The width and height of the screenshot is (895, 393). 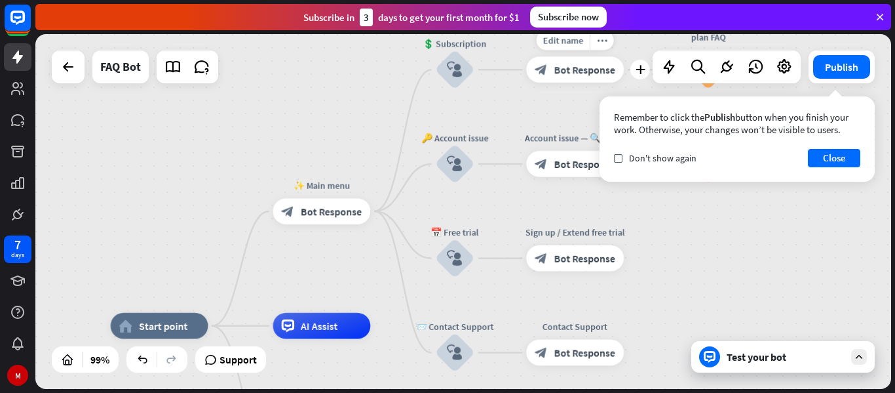 What do you see at coordinates (18, 245) in the screenshot?
I see `div: 7` at bounding box center [18, 245].